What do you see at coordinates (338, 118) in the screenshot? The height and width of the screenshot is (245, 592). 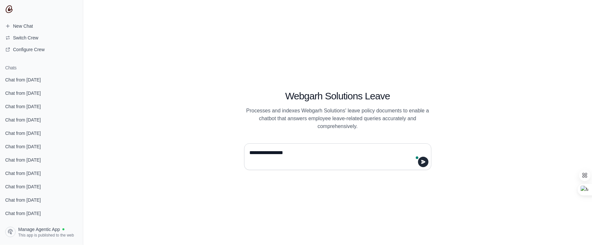 I see `p: Processes and indexes Webgarh Solutions' leave policy documents to enable a chatbot that answers ...` at bounding box center [338, 118].